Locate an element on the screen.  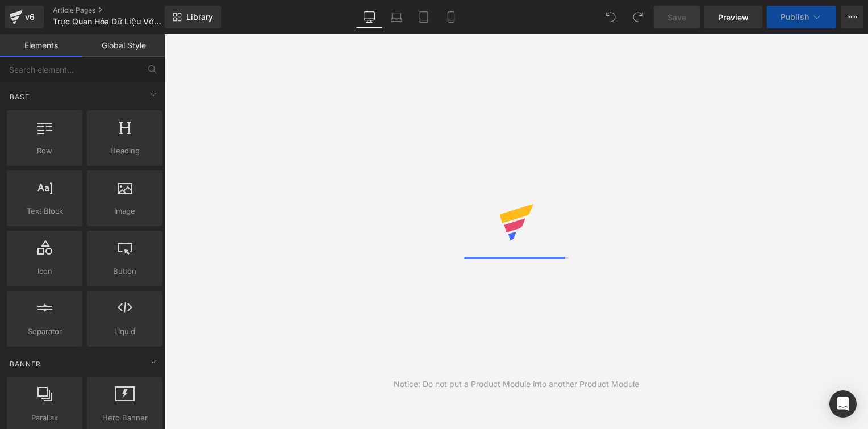
button: Publish is located at coordinates (802, 17).